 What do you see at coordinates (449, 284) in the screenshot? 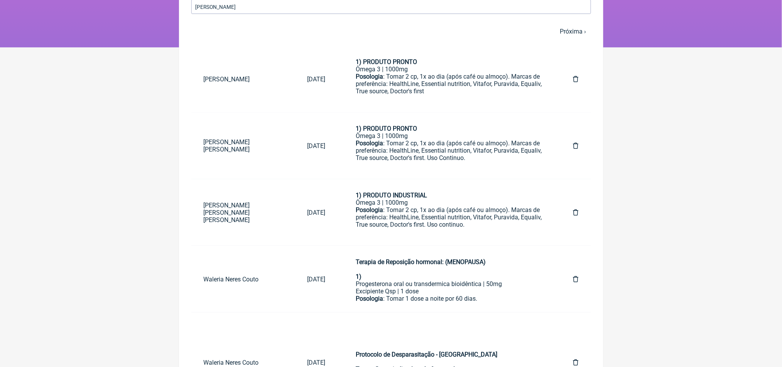
I see `div: Progesterona oral ou transdermica bioidêntica | 50mg` at bounding box center [449, 284].